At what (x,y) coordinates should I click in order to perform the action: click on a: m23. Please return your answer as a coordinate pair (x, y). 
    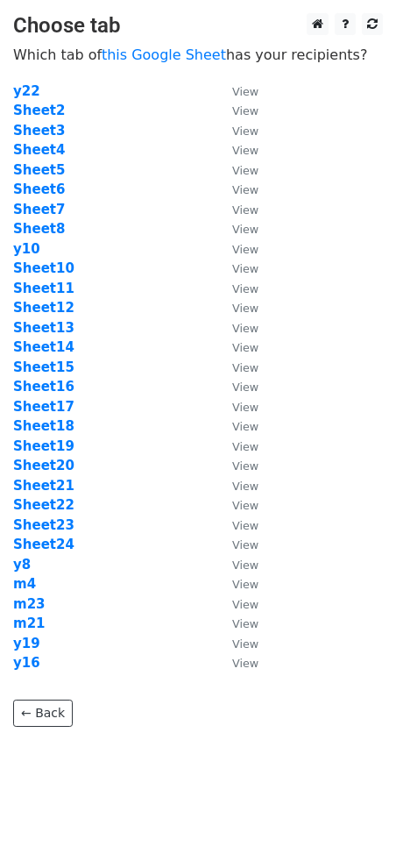
    Looking at the image, I should click on (29, 603).